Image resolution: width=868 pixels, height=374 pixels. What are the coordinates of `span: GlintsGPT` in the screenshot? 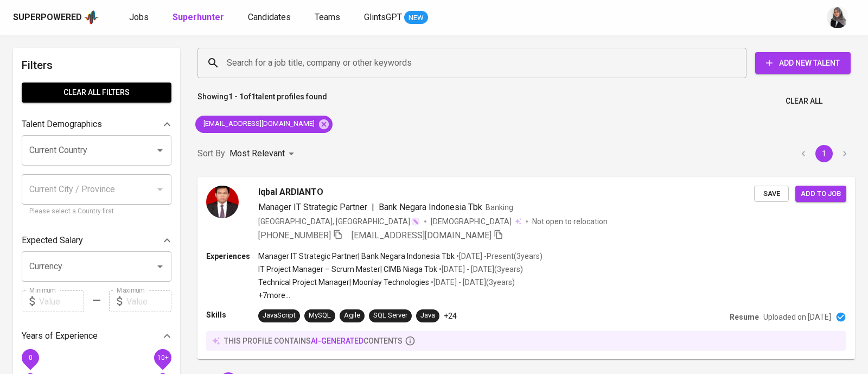 It's located at (383, 17).